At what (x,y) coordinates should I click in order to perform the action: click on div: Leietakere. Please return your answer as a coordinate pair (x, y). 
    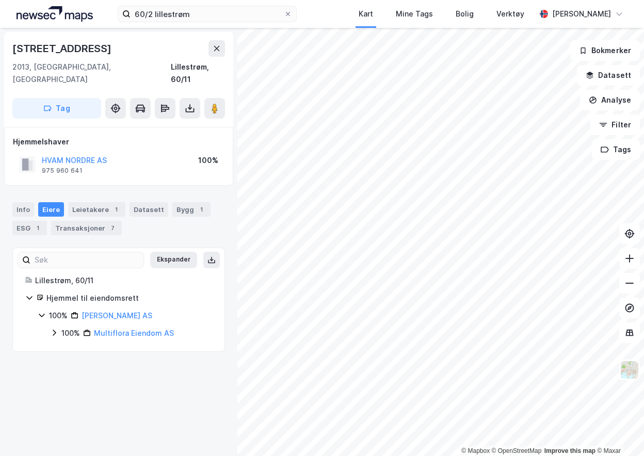
    Looking at the image, I should click on (97, 210).